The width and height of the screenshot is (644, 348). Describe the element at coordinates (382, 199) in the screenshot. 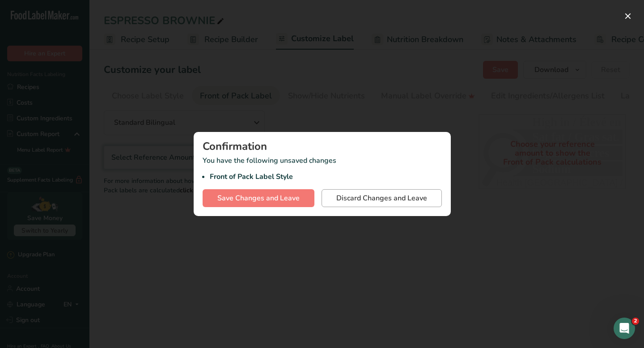

I see `span: Discard Changes and Leave` at that location.